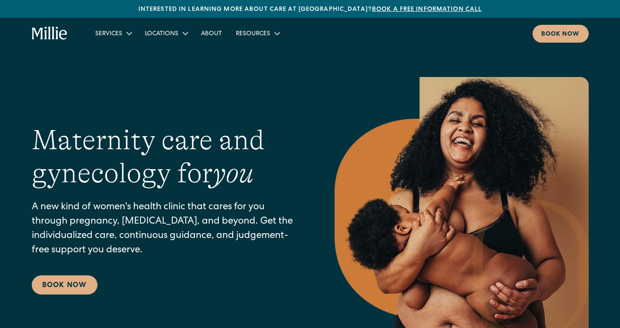 This screenshot has height=328, width=620. Describe the element at coordinates (166, 157) in the screenshot. I see `h1: Maternity care and gynecology for` at that location.